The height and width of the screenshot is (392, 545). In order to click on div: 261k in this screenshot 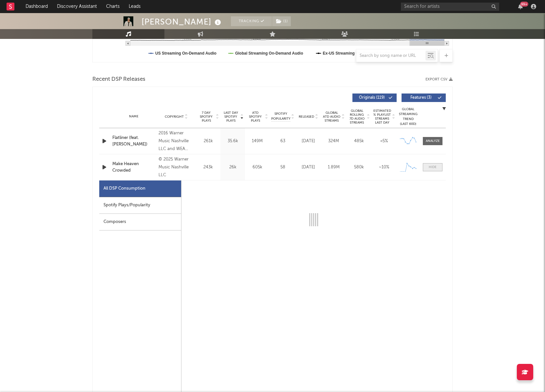, I will do `click(208, 141)`.